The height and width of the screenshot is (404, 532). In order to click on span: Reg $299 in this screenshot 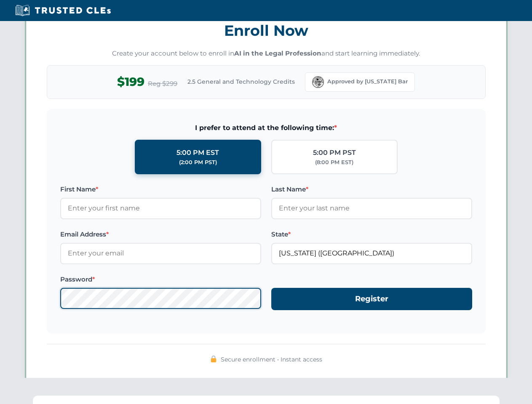, I will do `click(163, 84)`.